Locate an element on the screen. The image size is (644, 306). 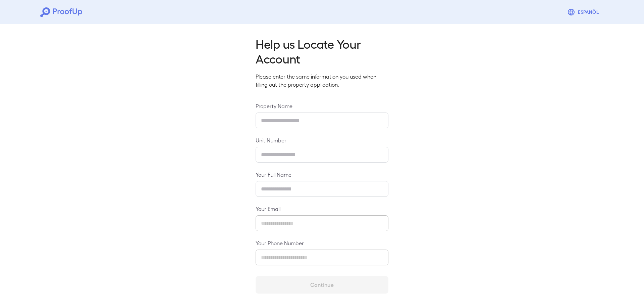
label: Your Full Name is located at coordinates (322, 174).